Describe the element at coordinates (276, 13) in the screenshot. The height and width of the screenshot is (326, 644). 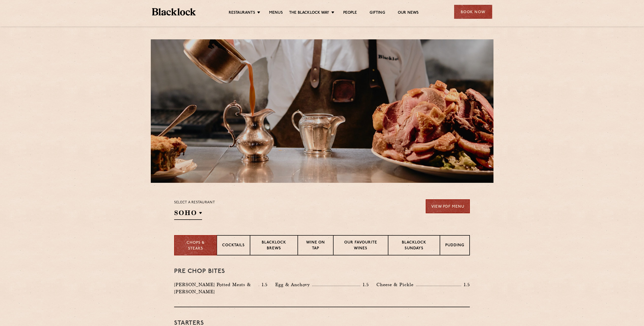
I see `a: Menus` at that location.